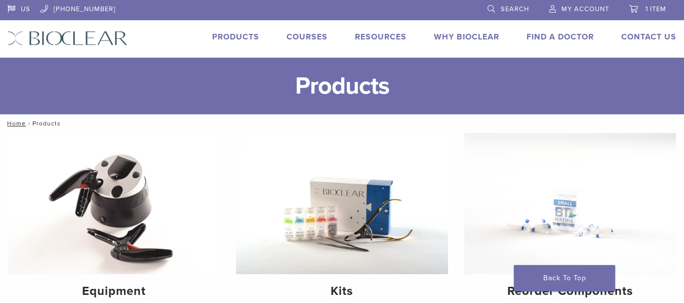 This screenshot has height=303, width=684. What do you see at coordinates (648, 37) in the screenshot?
I see `a: Contact Us` at bounding box center [648, 37].